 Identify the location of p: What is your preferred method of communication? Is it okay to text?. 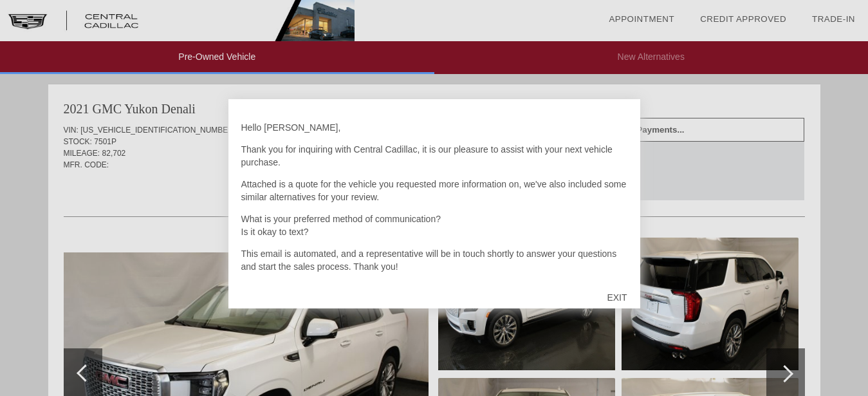
(434, 226).